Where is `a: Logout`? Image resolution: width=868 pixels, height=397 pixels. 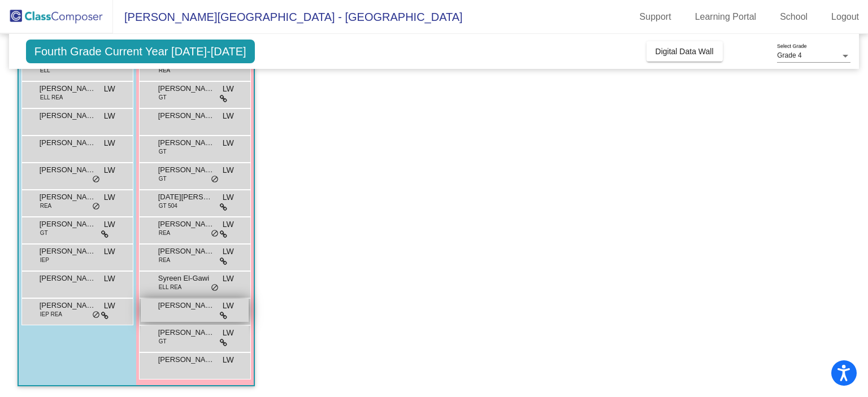 a: Logout is located at coordinates (844, 17).